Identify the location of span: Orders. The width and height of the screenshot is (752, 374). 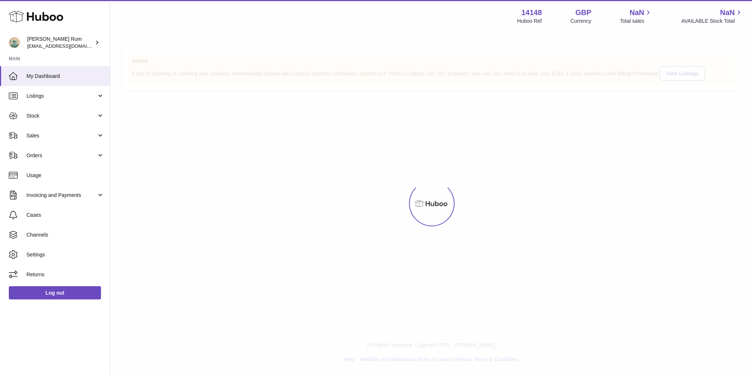
(61, 155).